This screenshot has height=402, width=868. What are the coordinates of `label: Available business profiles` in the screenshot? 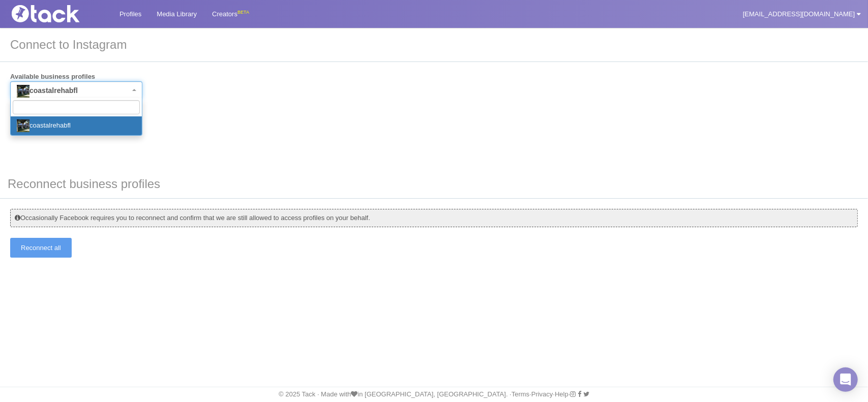 It's located at (77, 85).